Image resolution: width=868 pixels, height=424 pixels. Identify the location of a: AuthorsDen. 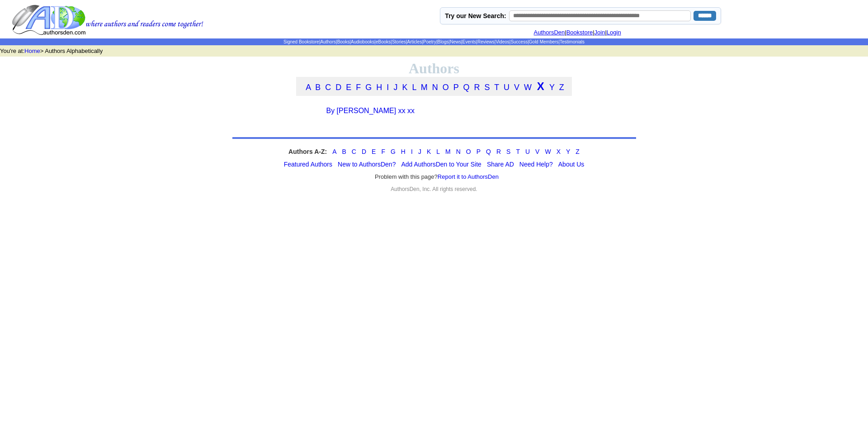
(549, 32).